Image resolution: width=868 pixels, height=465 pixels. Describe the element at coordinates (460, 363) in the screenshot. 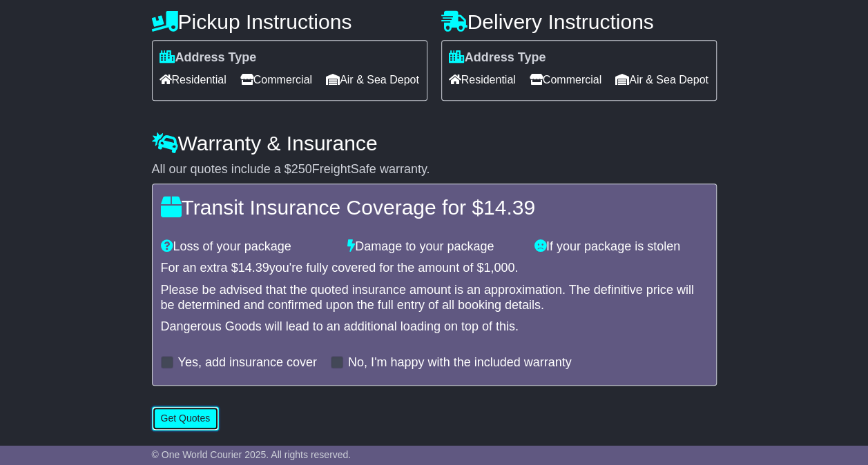

I see `label: No, I'm happy with the included warranty` at that location.